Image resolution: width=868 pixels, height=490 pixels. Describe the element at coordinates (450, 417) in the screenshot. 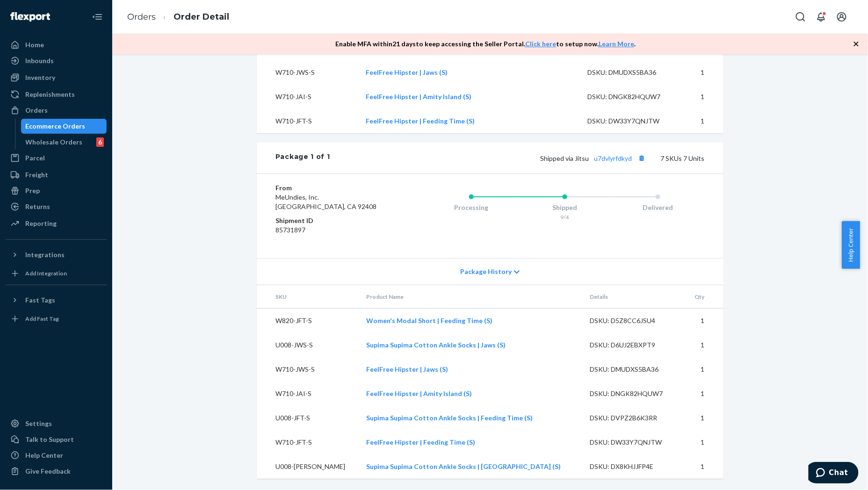

I see `a: Supima Supima Cotton Ankle Socks | Feeding Time (S)` at that location.